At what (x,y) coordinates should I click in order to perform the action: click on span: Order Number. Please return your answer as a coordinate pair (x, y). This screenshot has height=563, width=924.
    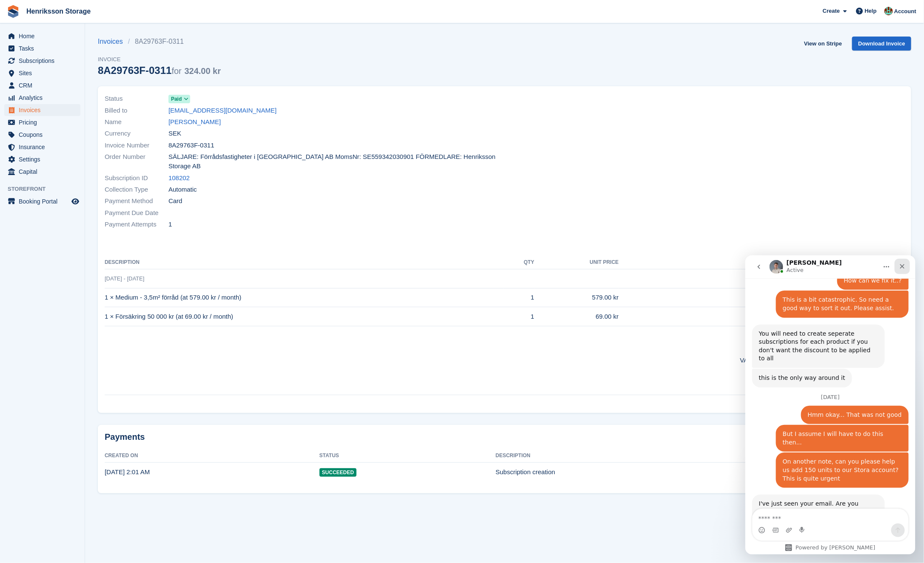
    Looking at the image, I should click on (136, 162).